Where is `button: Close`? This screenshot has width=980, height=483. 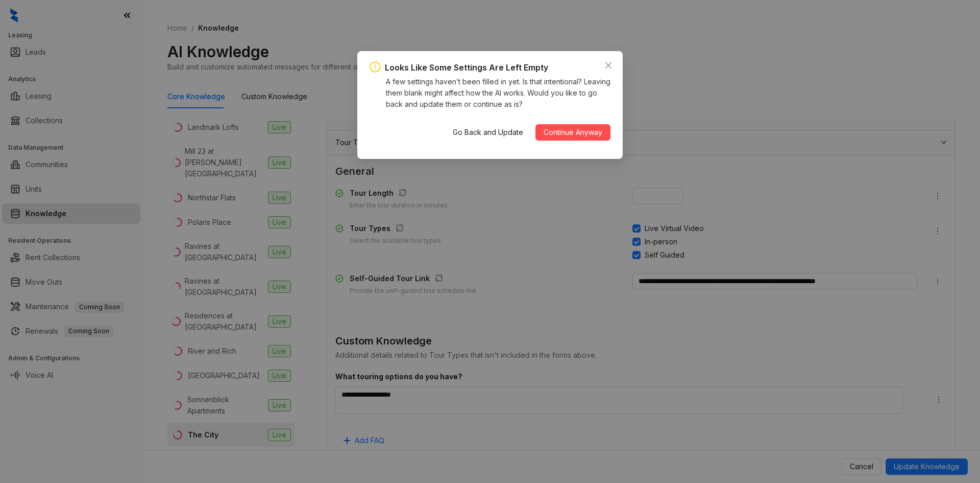 button: Close is located at coordinates (608, 66).